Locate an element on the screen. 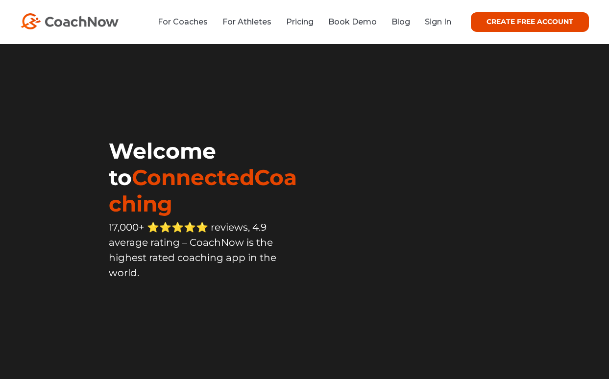 The height and width of the screenshot is (379, 609). img: CoachNow Logo is located at coordinates (70, 21).